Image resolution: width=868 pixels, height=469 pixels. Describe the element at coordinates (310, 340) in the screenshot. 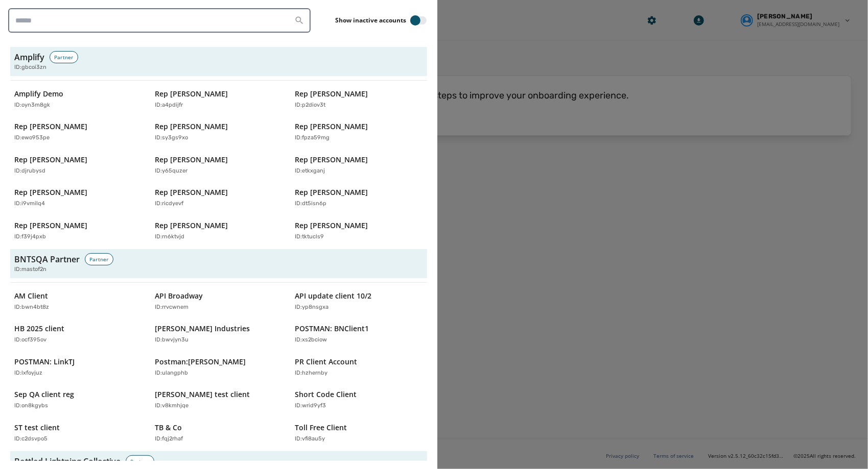

I see `p: ID: xs2bciow` at that location.